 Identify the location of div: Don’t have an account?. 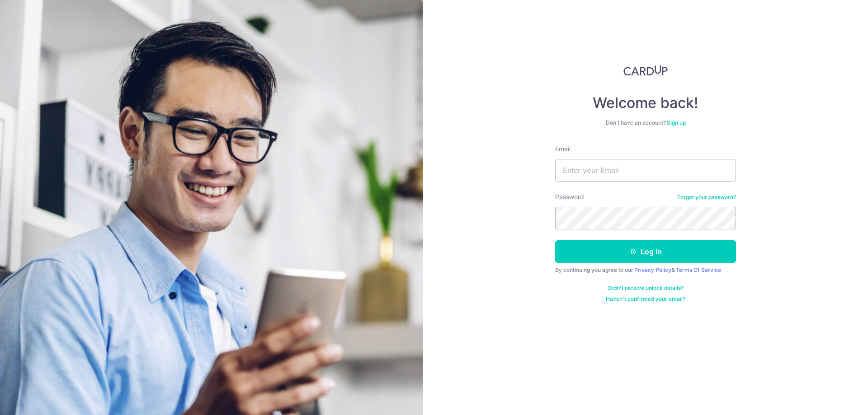
(645, 123).